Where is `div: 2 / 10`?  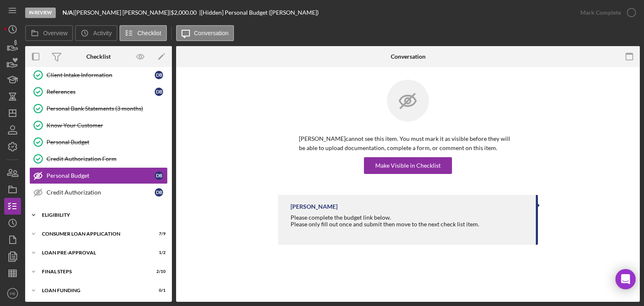
div: 2 / 10 is located at coordinates (158, 272).